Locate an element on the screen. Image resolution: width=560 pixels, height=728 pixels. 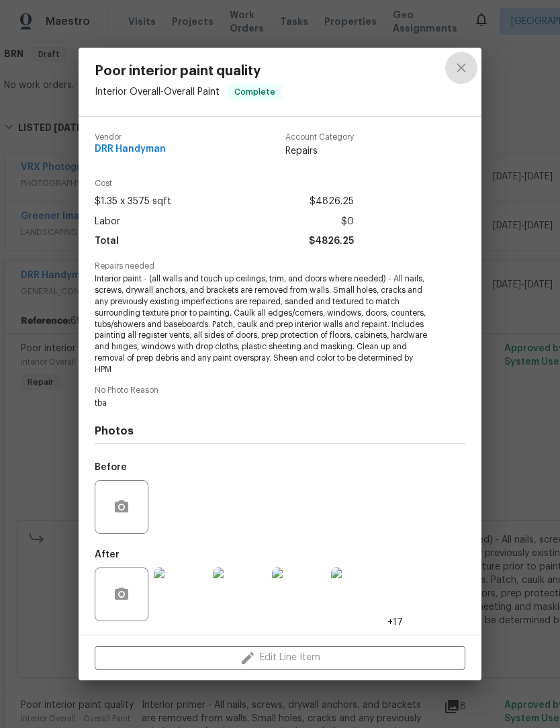
span: Cost is located at coordinates (224, 184).